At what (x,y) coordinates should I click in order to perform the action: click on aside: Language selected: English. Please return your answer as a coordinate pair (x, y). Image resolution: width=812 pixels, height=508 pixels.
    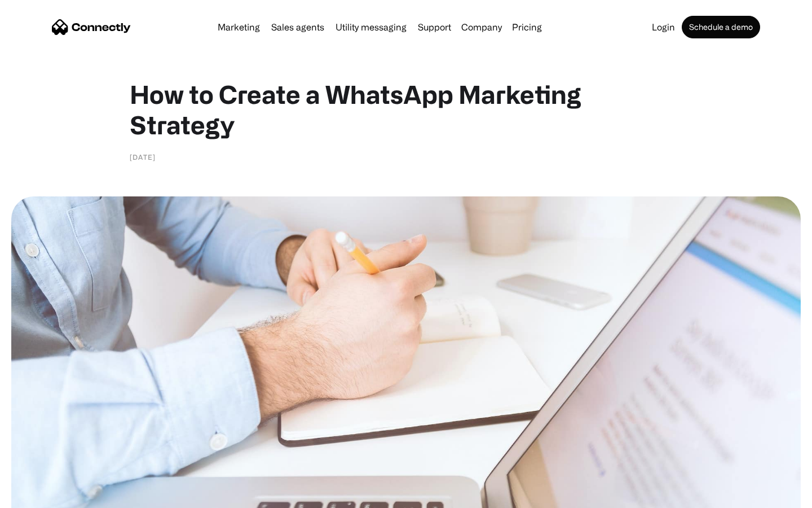
    Looking at the image, I should click on (39, 497).